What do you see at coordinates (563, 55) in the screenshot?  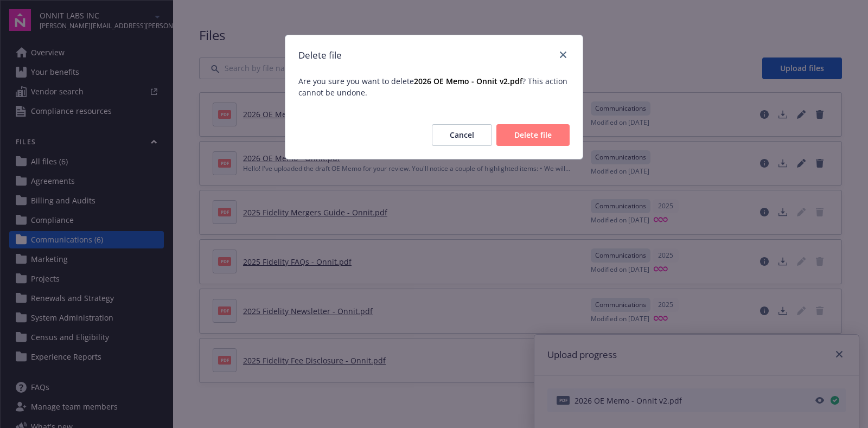 I see `a: close` at bounding box center [563, 55].